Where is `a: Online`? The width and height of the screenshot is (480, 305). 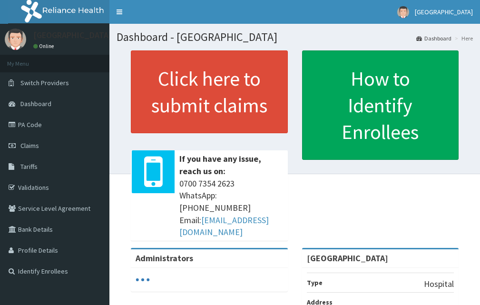
a: Online is located at coordinates (45, 46).